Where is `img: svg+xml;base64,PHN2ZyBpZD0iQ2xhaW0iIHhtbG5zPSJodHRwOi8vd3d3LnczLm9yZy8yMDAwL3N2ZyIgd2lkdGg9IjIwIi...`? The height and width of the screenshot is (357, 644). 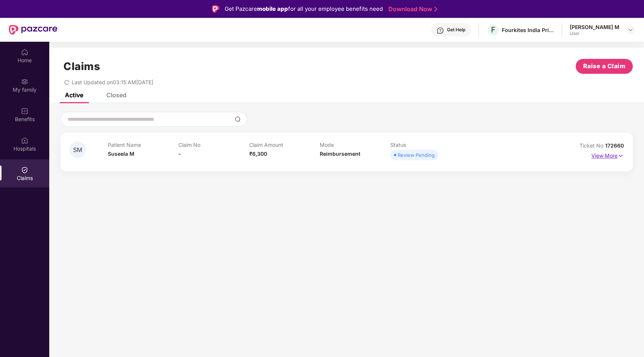
img: svg+xml;base64,PHN2ZyBpZD0iQ2xhaW0iIHhtbG5zPSJodHRwOi8vd3d3LnczLm9yZy8yMDAwL3N2ZyIgd2lkdGg9IjIwIi... is located at coordinates (24, 170).